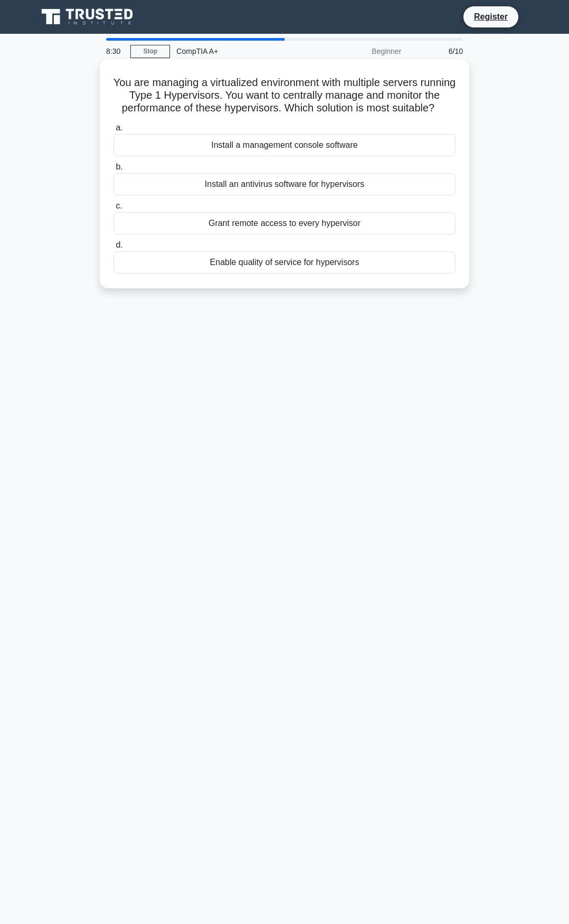 The width and height of the screenshot is (569, 924). I want to click on span: d., so click(119, 245).